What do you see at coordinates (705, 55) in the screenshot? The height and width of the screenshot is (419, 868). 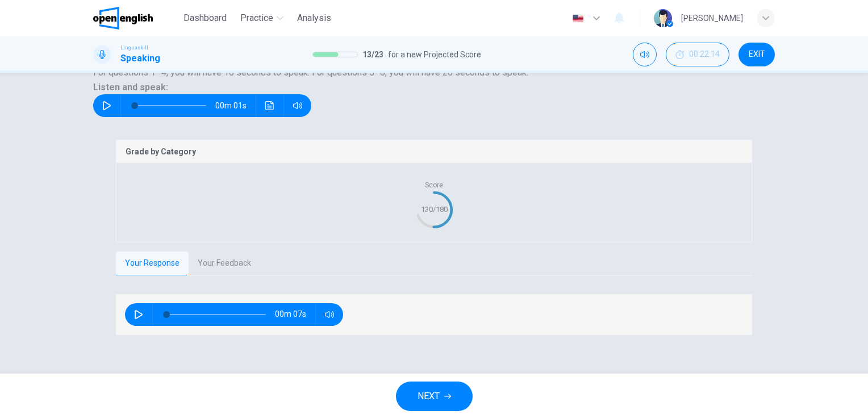 I see `span: 00:22:14` at bounding box center [705, 55].